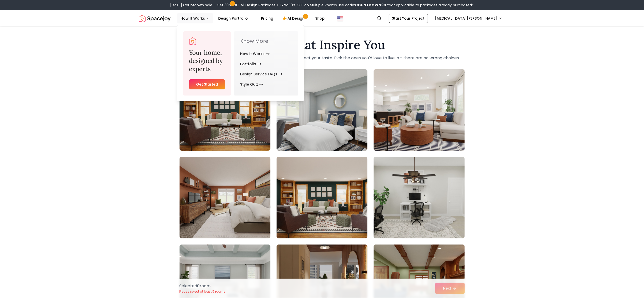 The width and height of the screenshot is (644, 298). What do you see at coordinates (322, 45) in the screenshot?
I see `h1: Choose the Rooms That Inspire You` at bounding box center [322, 45].